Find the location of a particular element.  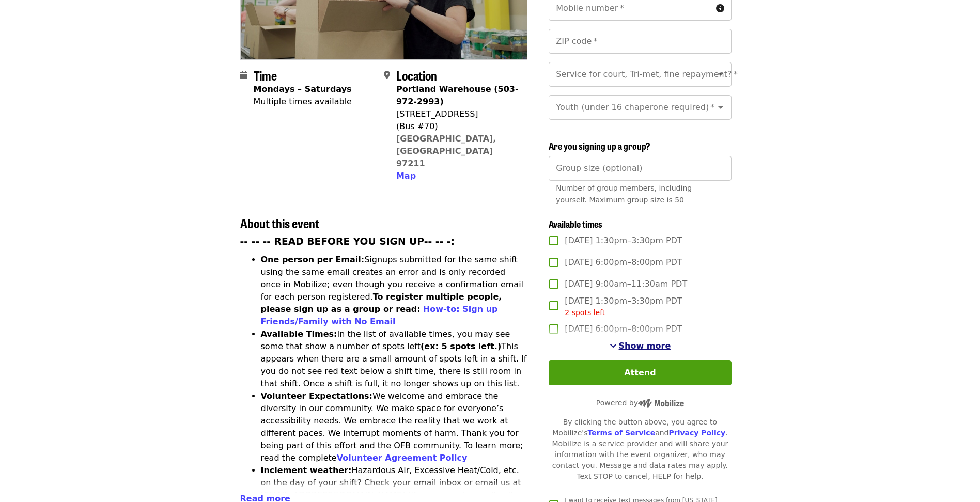

i: circle-info icon is located at coordinates (720, 8).